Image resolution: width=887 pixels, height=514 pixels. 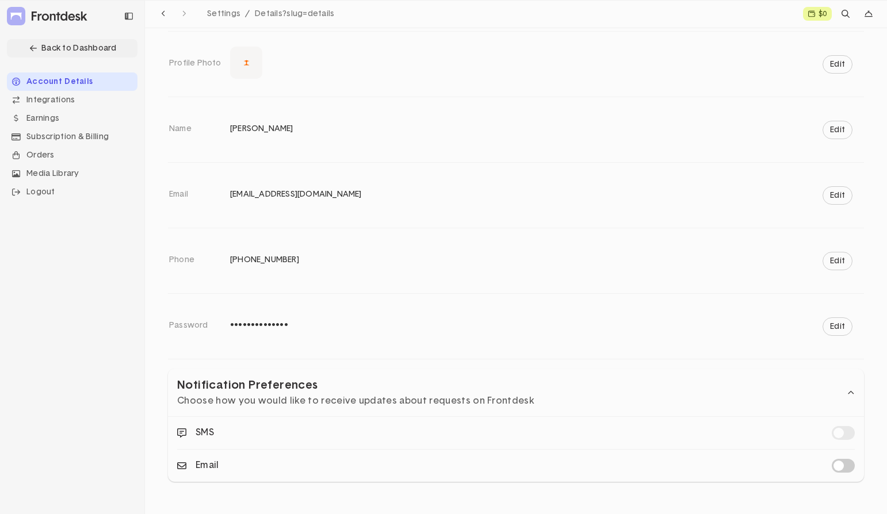 What do you see at coordinates (72, 155) in the screenshot?
I see `div: Orders` at bounding box center [72, 155].